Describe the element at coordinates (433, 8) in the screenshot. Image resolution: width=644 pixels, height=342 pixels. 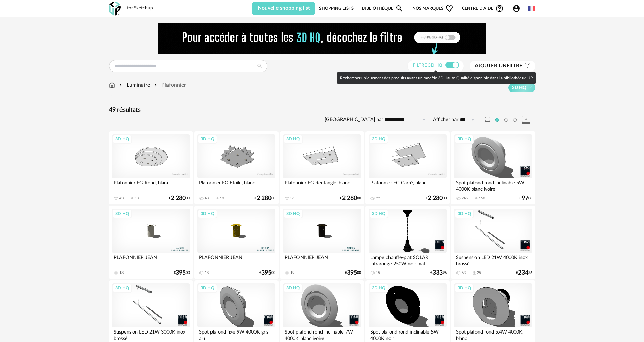
I see `span: Nos marques` at that location.